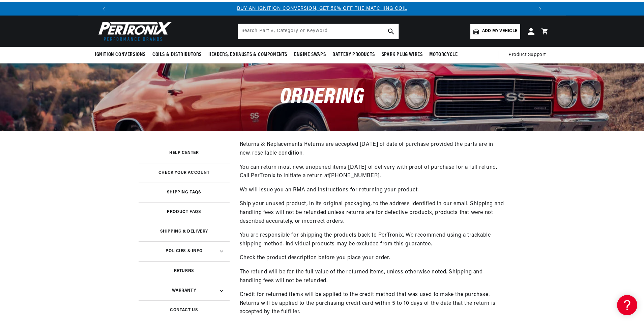  Describe the element at coordinates (184, 251) in the screenshot. I see `h3: Policies & Info` at that location.